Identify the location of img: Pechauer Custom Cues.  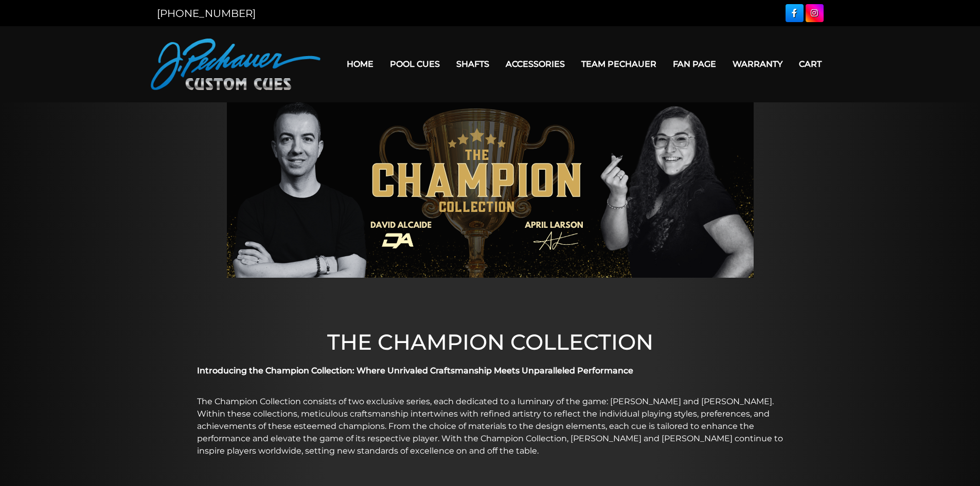
(236, 65).